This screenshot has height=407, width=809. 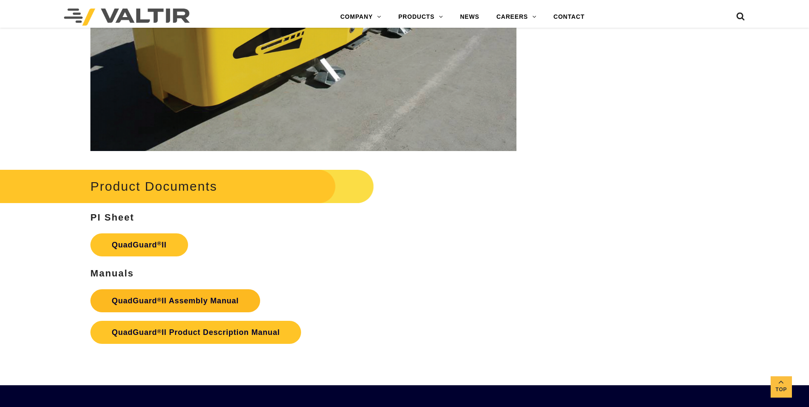 What do you see at coordinates (112, 273) in the screenshot?
I see `strong: Manuals` at bounding box center [112, 273].